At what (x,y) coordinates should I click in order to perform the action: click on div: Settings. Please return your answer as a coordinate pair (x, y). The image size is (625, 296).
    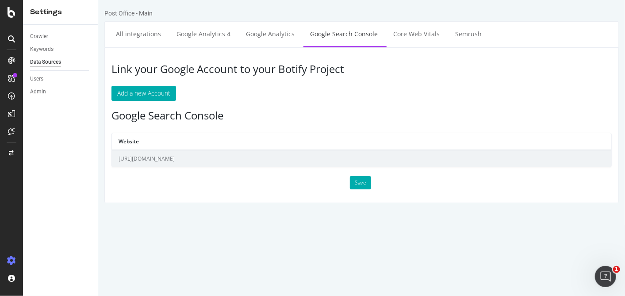
    Looking at the image, I should click on (60, 12).